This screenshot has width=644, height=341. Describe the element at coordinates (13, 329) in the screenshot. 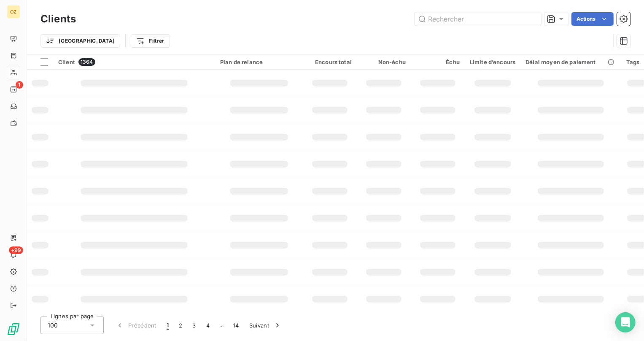

I see `img: Logo LeanPay` at that location.